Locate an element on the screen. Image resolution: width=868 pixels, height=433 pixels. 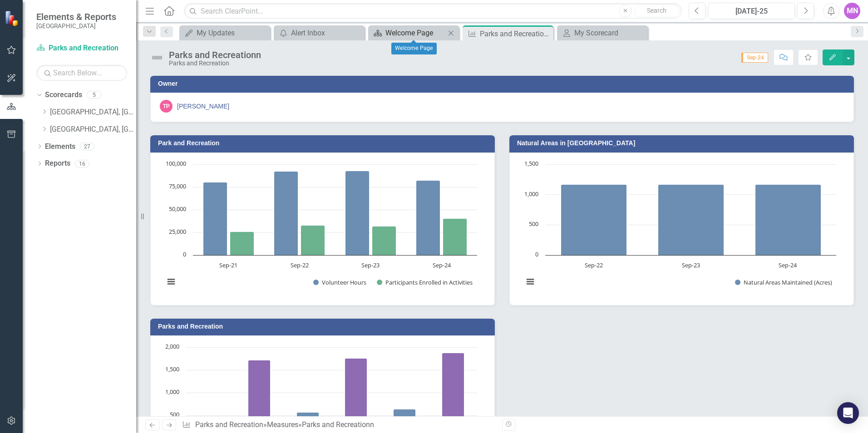
img: Not Defined is located at coordinates (157, 58).